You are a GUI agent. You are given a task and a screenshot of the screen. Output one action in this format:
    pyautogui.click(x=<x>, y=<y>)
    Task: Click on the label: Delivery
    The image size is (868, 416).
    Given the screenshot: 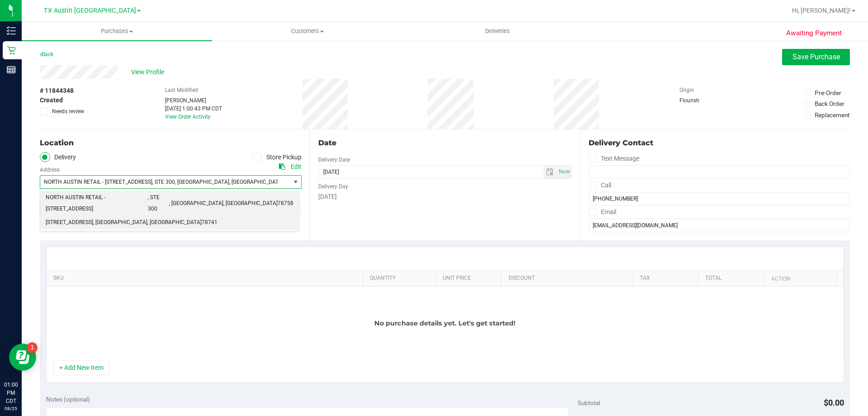 What is the action you would take?
    pyautogui.click(x=57, y=157)
    